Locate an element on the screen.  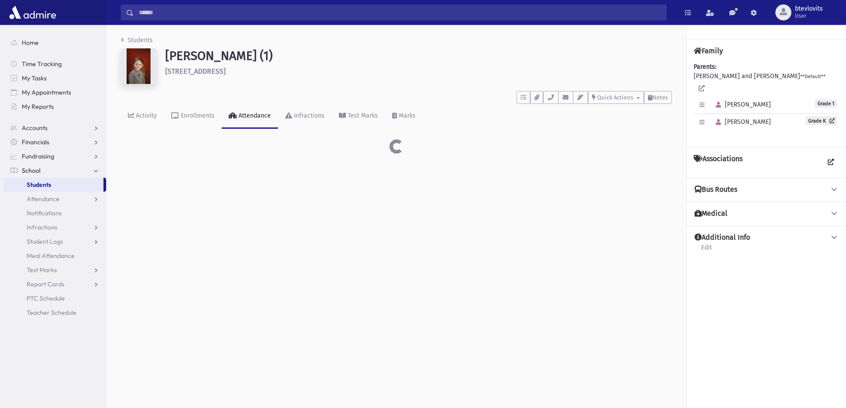
span: Teacher Schedule is located at coordinates (52, 313).